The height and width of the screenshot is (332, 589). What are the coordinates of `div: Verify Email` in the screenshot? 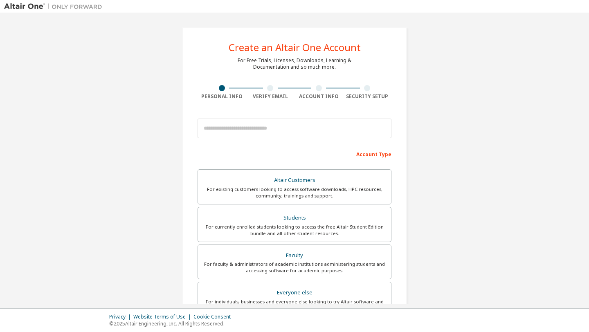 It's located at (271, 97).